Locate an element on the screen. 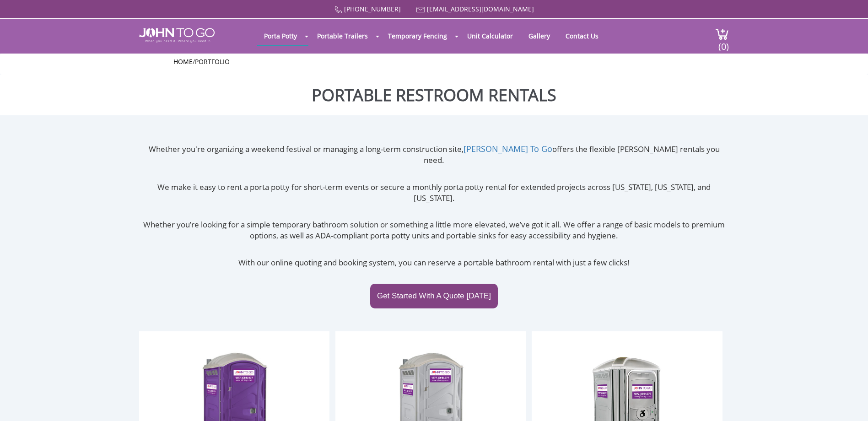  img: Call is located at coordinates (338, 9).